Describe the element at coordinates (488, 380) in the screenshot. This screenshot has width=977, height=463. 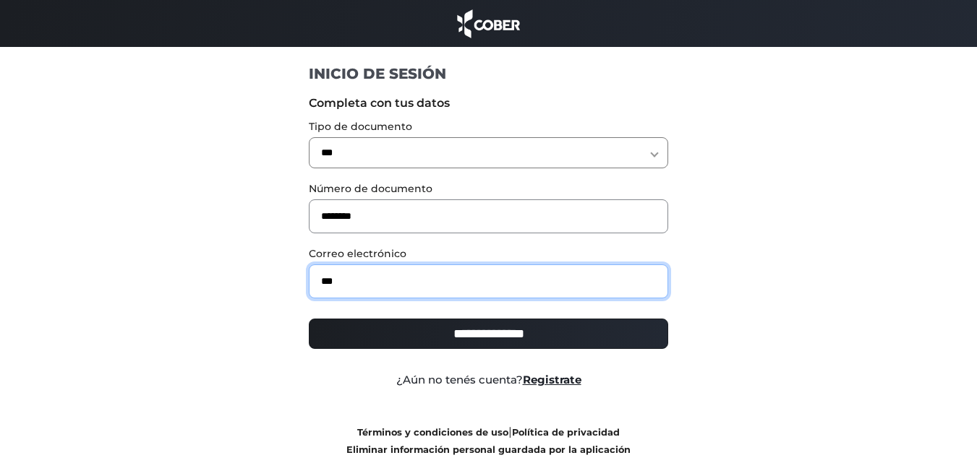
I see `div: ¿Aún no tenés cuenta?` at that location.